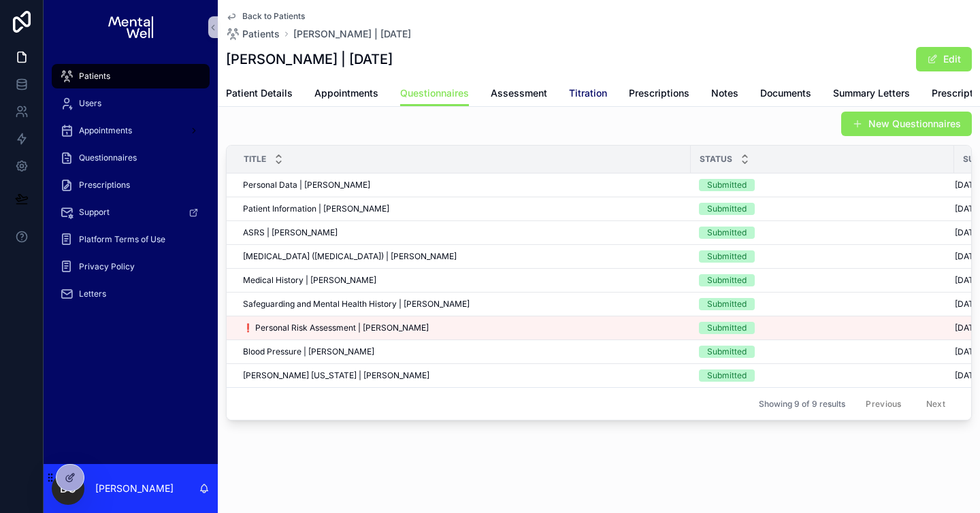  I want to click on a: Back to Patients, so click(265, 17).